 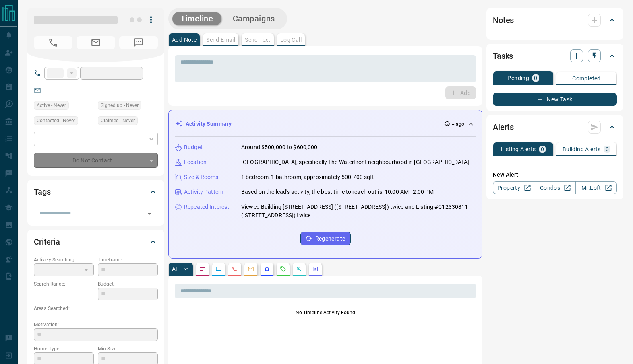 What do you see at coordinates (195, 162) in the screenshot?
I see `p: Location` at bounding box center [195, 162].